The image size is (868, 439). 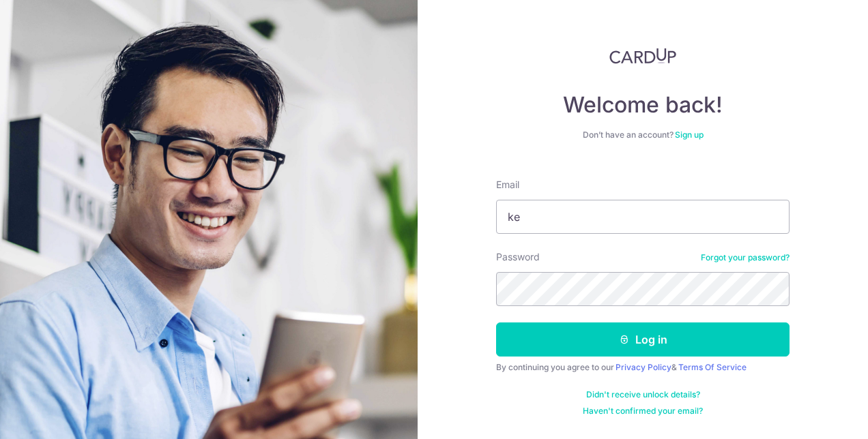 I want to click on div: Don’t have an account?, so click(x=643, y=135).